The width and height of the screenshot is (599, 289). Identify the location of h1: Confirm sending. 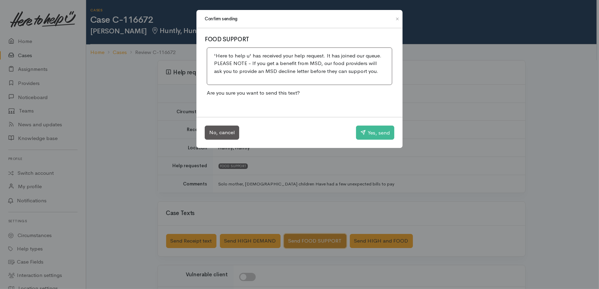
(221, 19).